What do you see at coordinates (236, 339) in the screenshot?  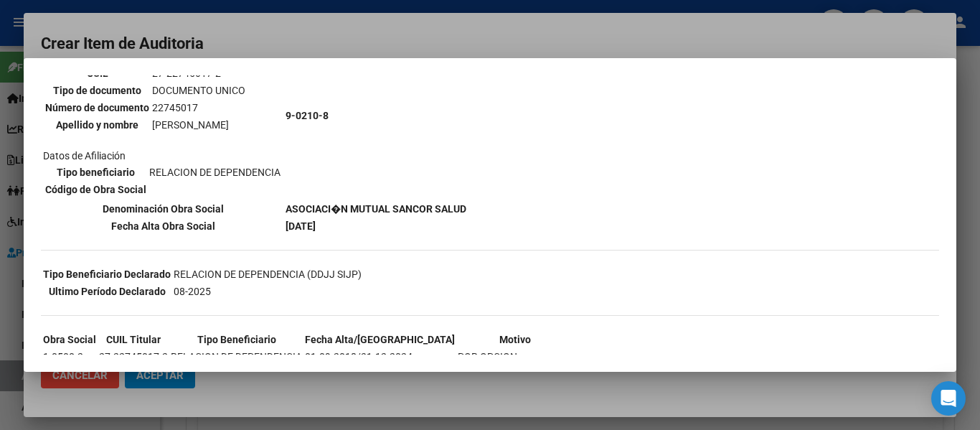 I see `th: Tipo Beneficiario` at bounding box center [236, 339].